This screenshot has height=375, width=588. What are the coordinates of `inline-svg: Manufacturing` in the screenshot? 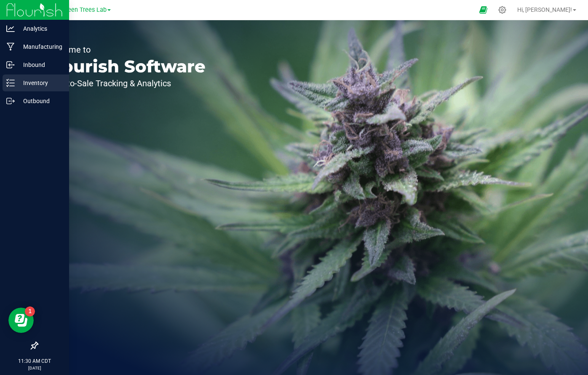 It's located at (11, 47).